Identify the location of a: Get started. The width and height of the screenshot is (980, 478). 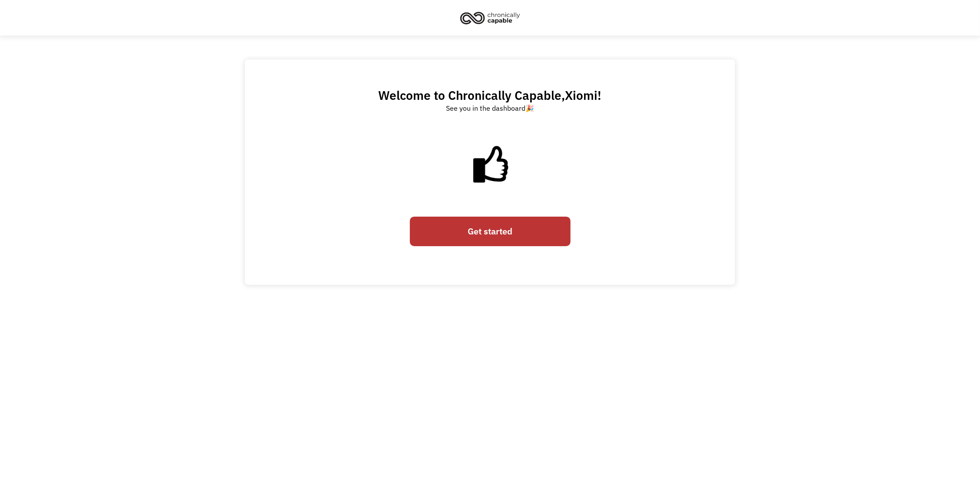
(490, 231).